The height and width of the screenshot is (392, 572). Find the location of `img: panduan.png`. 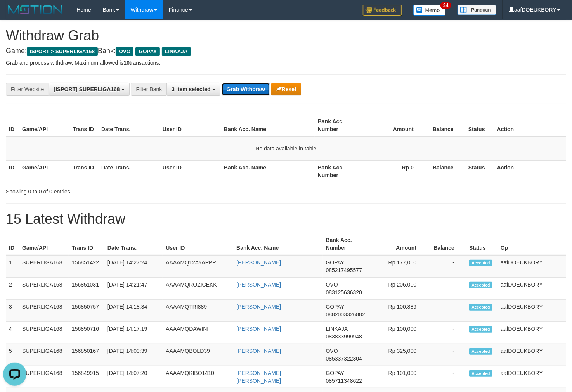

img: panduan.png is located at coordinates (477, 10).